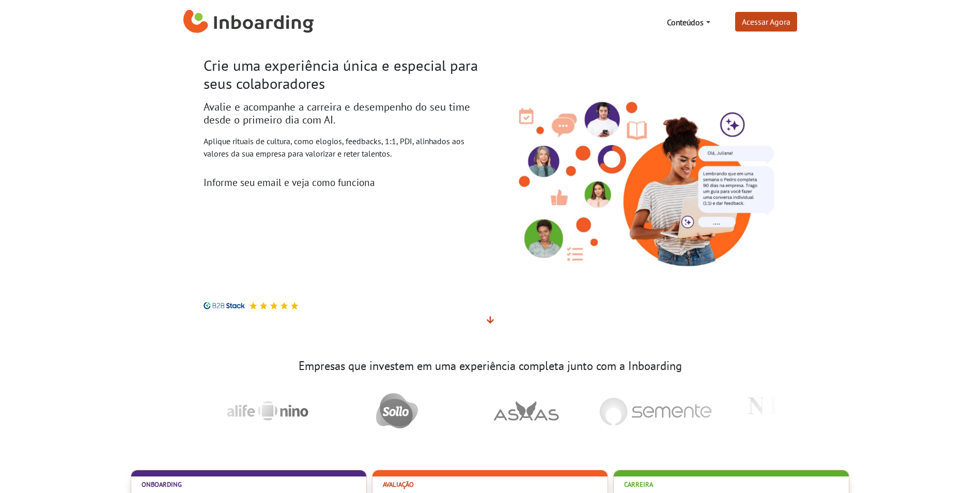 This screenshot has height=493, width=980. I want to click on img: Asaas, so click(525, 411).